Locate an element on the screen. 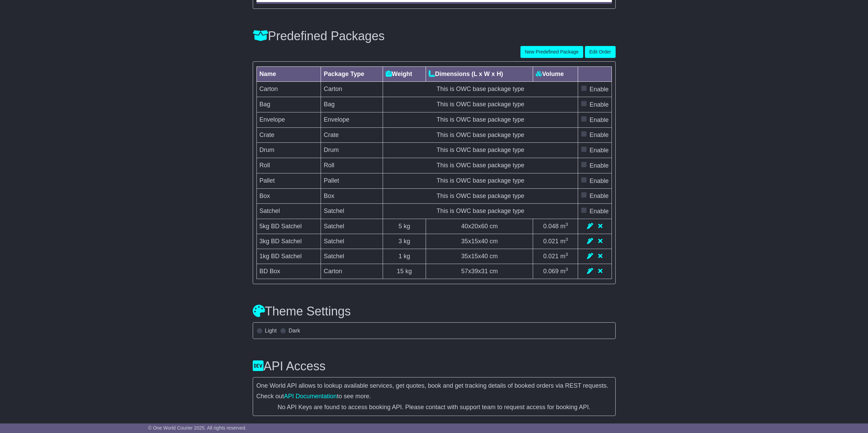  span: 0.069 is located at coordinates (551, 271).